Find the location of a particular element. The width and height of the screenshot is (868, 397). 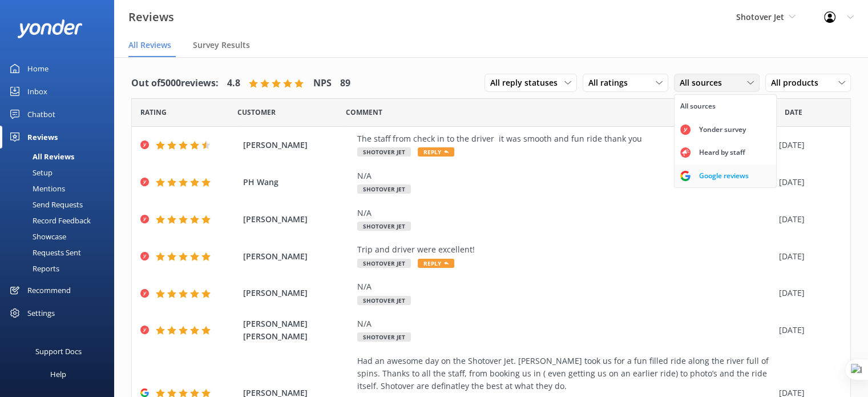

span: PH Wang is located at coordinates (298, 182).